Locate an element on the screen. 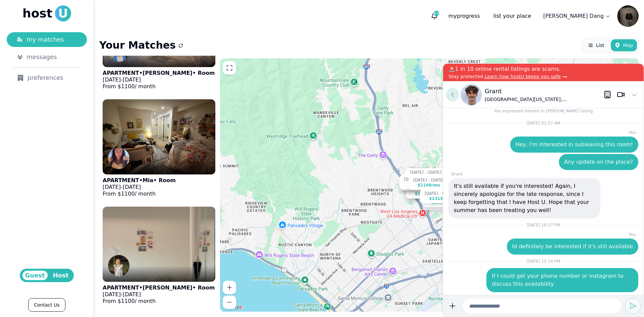 This screenshot has width=644, height=317. div: $1315 /mo is located at coordinates (440, 198).